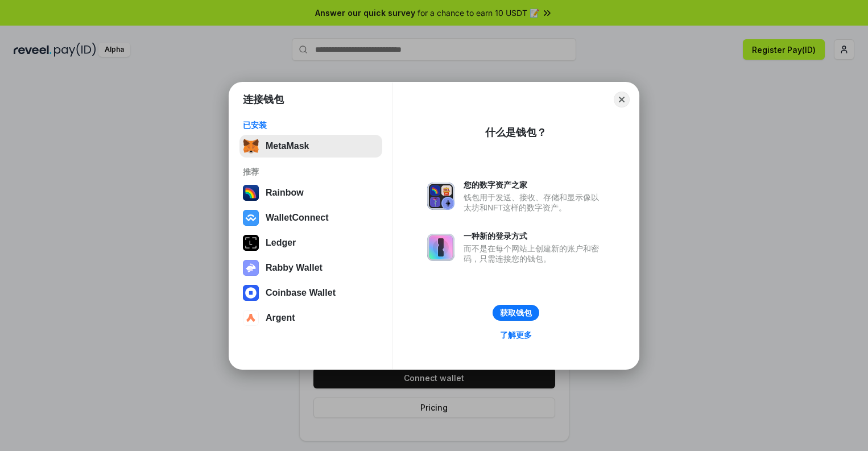 The width and height of the screenshot is (868, 451). What do you see at coordinates (287, 146) in the screenshot?
I see `div: MetaMask` at bounding box center [287, 146].